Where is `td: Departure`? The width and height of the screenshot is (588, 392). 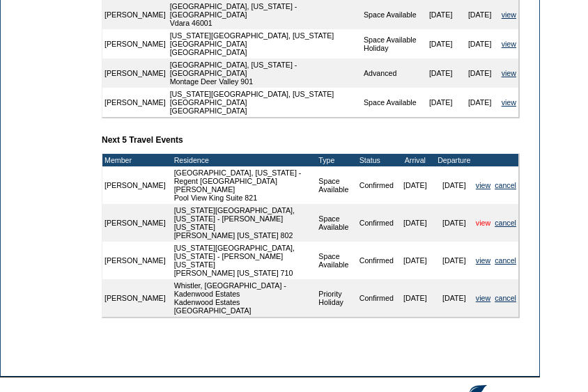 td: Departure is located at coordinates (455, 160).